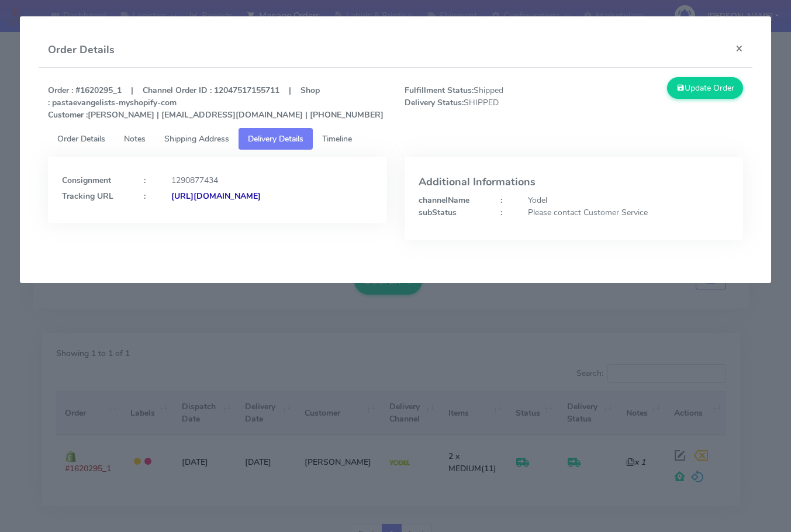 Image resolution: width=791 pixels, height=532 pixels. I want to click on span: Delivery Details, so click(275, 139).